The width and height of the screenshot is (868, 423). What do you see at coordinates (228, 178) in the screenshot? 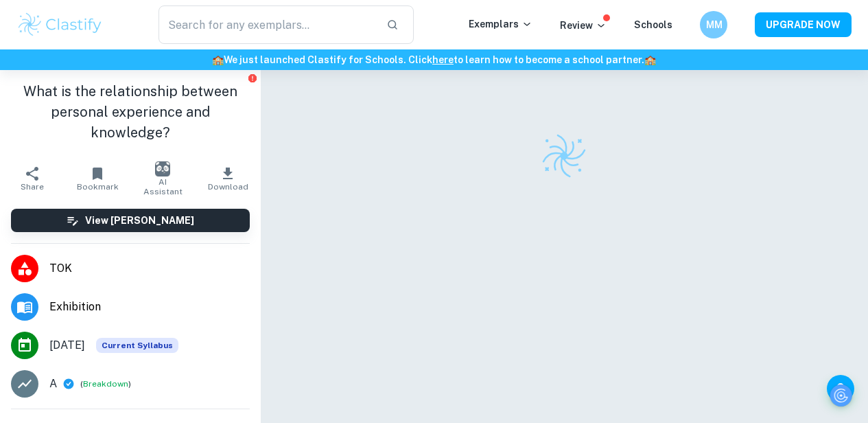
I see `button: Download` at bounding box center [228, 178].